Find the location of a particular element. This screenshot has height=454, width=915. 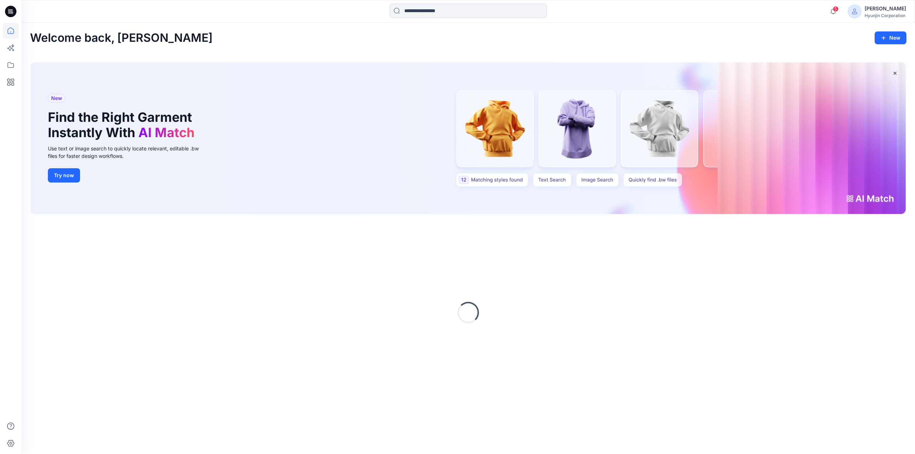

span: AI Match is located at coordinates (166, 133).